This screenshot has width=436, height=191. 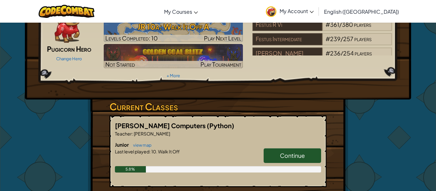 What do you see at coordinates (69, 49) in the screenshot?
I see `span: Pugicorn Hero` at bounding box center [69, 49].